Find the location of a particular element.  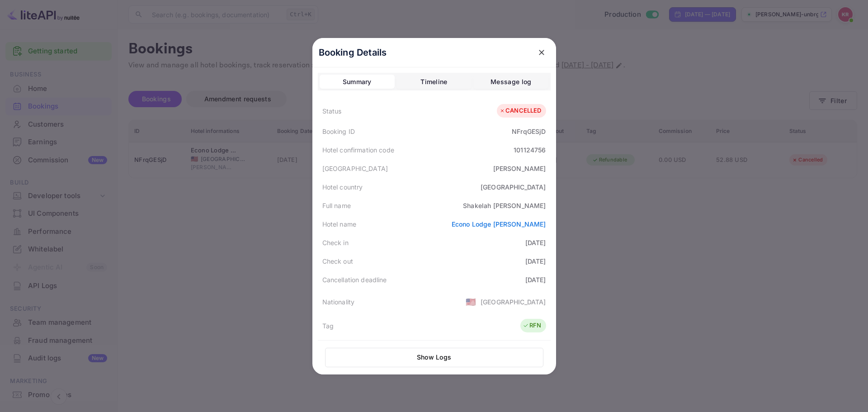

button: Message log is located at coordinates (511, 82).